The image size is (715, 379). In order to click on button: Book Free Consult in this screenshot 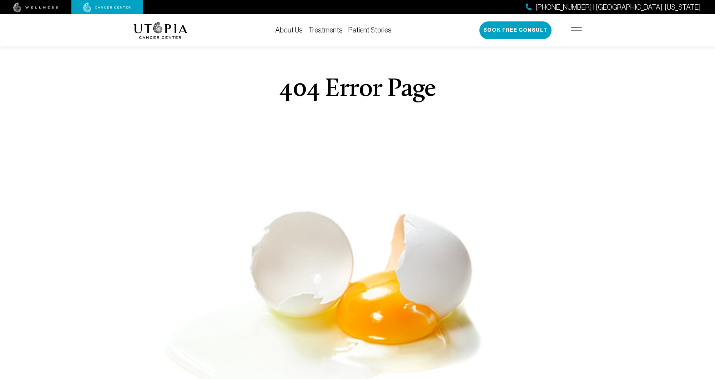, I will do `click(516, 30)`.